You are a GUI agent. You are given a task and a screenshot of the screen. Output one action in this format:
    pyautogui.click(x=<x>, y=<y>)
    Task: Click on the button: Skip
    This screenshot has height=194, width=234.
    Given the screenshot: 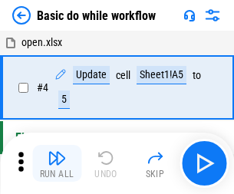 What is the action you would take?
    pyautogui.click(x=155, y=163)
    